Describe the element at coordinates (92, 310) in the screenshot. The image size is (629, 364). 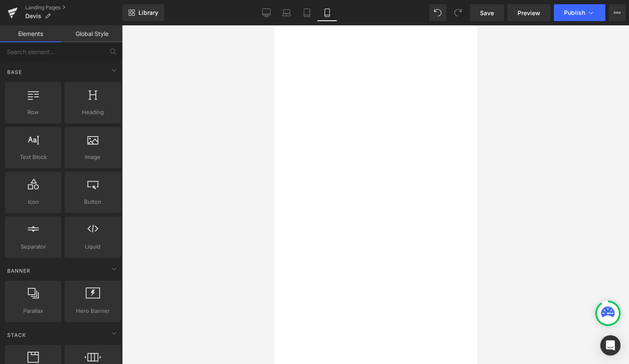
I see `span: Hero Banner` at that location.